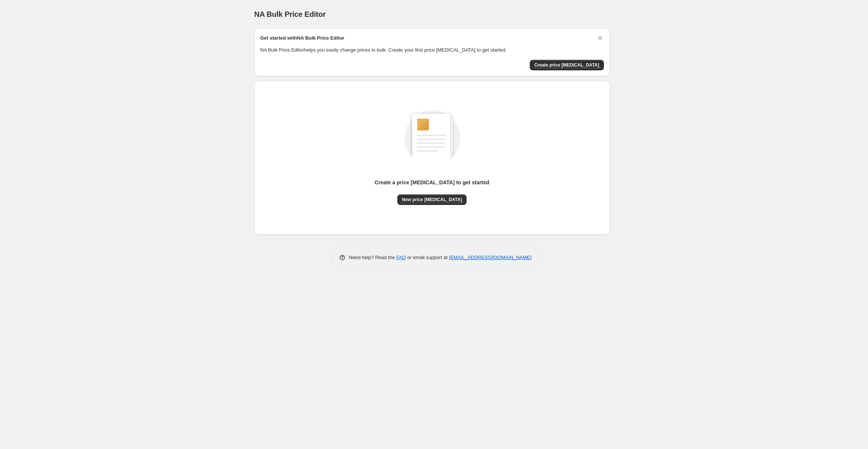 Image resolution: width=868 pixels, height=449 pixels. I want to click on span: NA Bulk Price Editor, so click(290, 14).